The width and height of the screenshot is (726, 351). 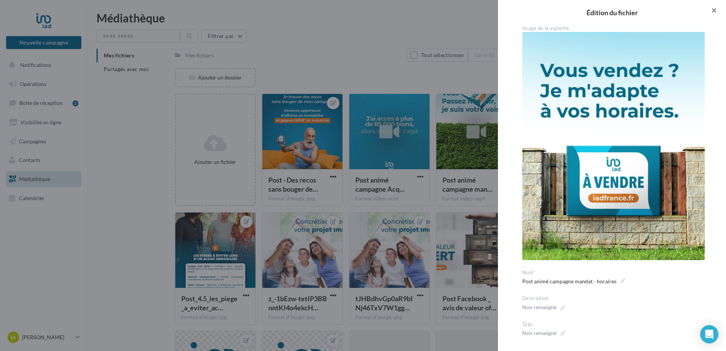 What do you see at coordinates (615, 298) in the screenshot?
I see `div: Description` at bounding box center [615, 298].